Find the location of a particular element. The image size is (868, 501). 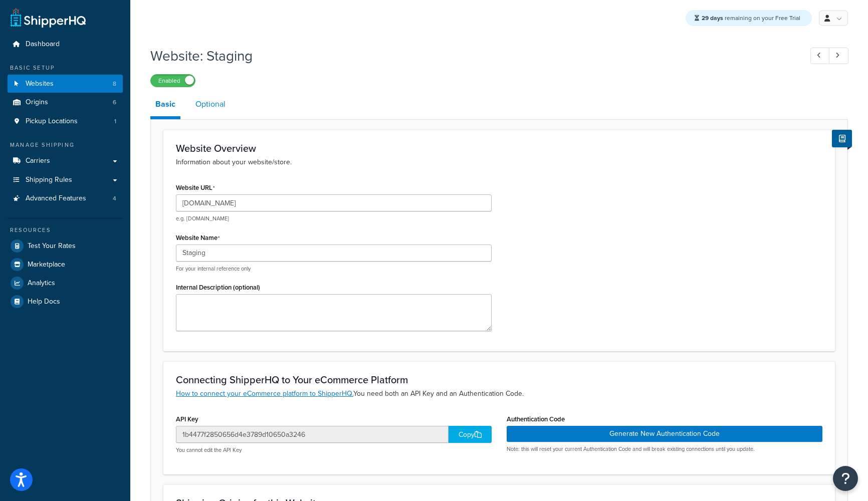

span: Test Your Rates is located at coordinates (51, 246).